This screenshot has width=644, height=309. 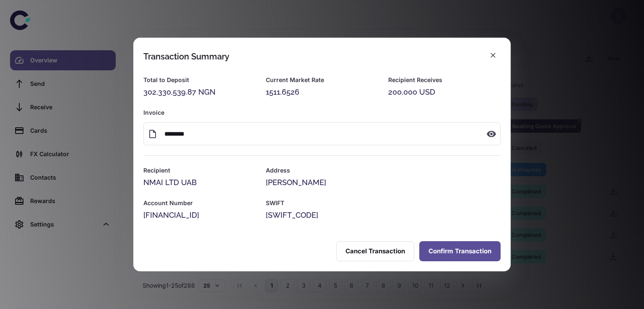 What do you see at coordinates (200, 183) in the screenshot?
I see `div: NMAI LTD UAB` at bounding box center [200, 183].